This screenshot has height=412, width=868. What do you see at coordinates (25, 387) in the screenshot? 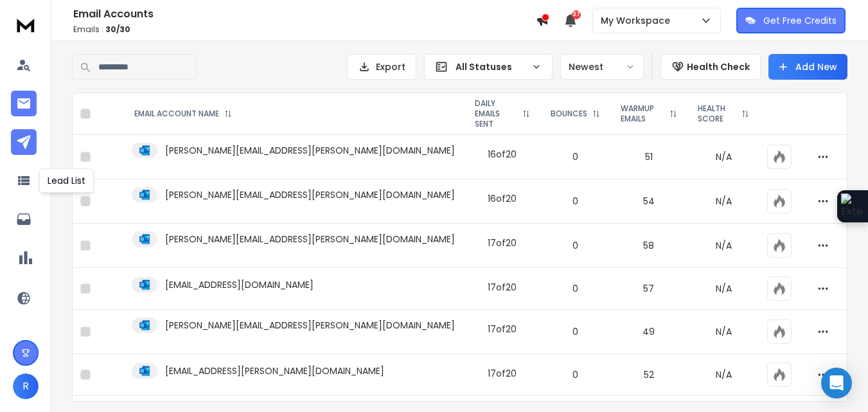
I see `button: R` at bounding box center [25, 387].